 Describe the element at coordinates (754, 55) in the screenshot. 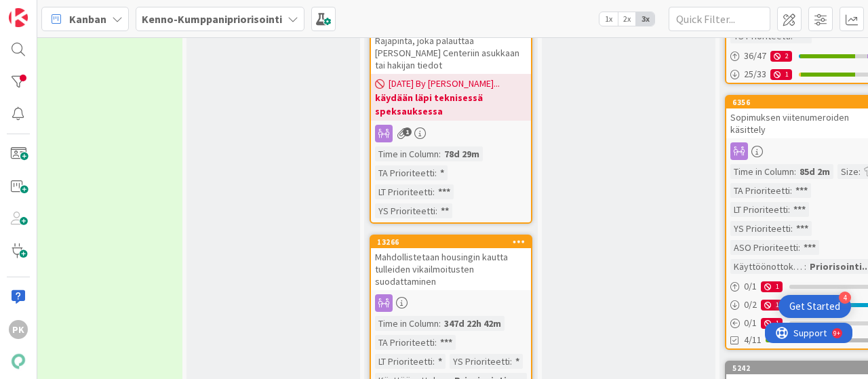

I see `span: 36 / 47` at that location.